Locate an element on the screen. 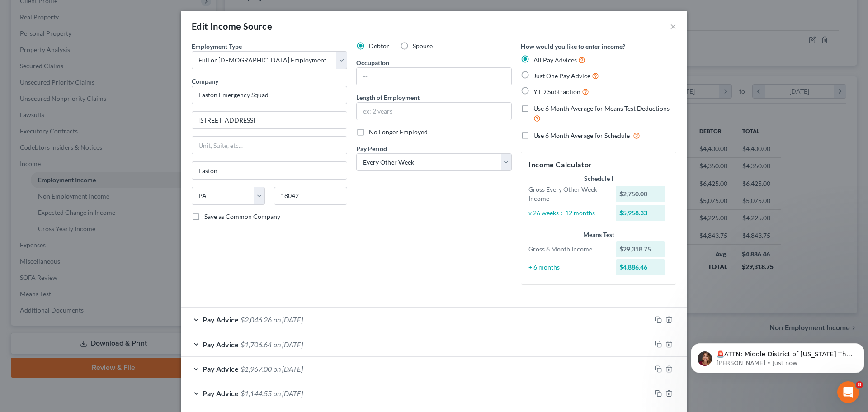 The height and width of the screenshot is (412, 868). div: $29,318.75 is located at coordinates (640, 249).